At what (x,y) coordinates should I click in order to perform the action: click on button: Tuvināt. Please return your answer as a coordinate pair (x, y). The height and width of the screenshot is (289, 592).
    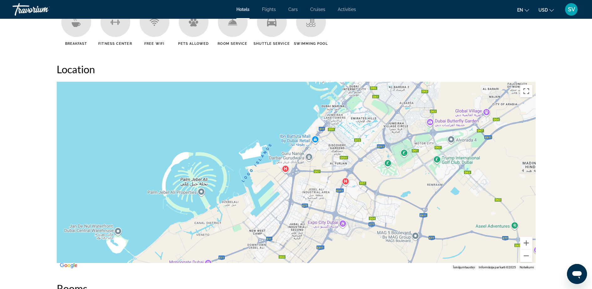
    Looking at the image, I should click on (526, 243).